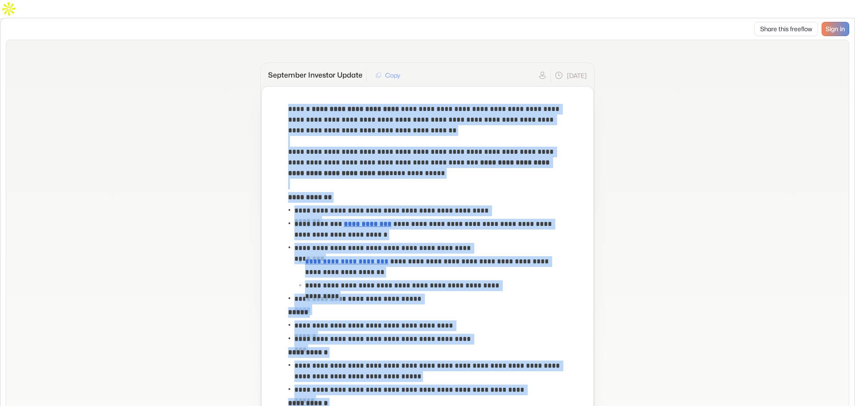  Describe the element at coordinates (835, 29) in the screenshot. I see `a: Sign in` at that location.